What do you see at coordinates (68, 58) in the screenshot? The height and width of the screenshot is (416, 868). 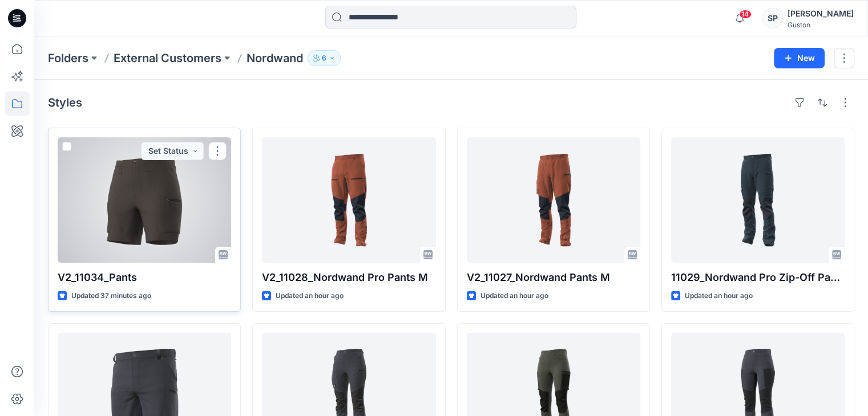 I see `a: Folders` at bounding box center [68, 58].